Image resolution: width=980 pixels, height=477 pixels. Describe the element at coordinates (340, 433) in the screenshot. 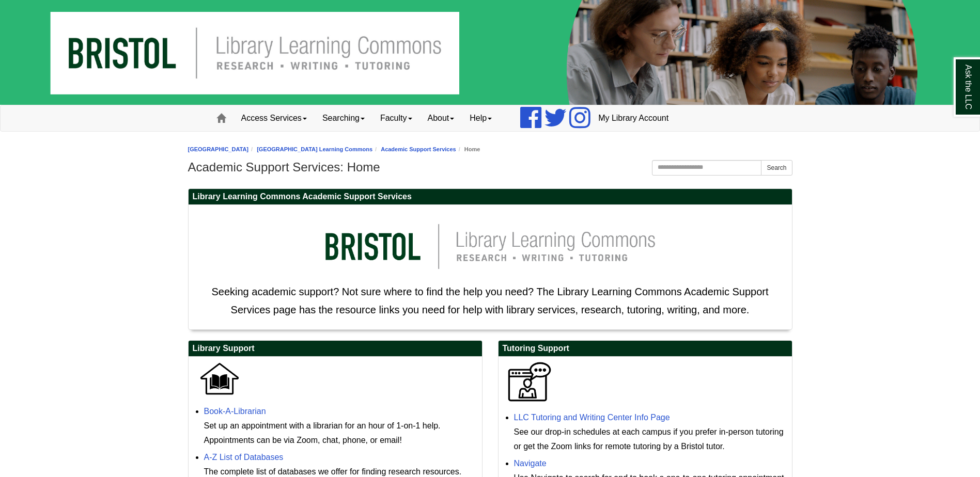

I see `div: Set up an appointment with a librarian for an hour of 1-on-1 help. Appointments can be via Zoom, ...` at that location.